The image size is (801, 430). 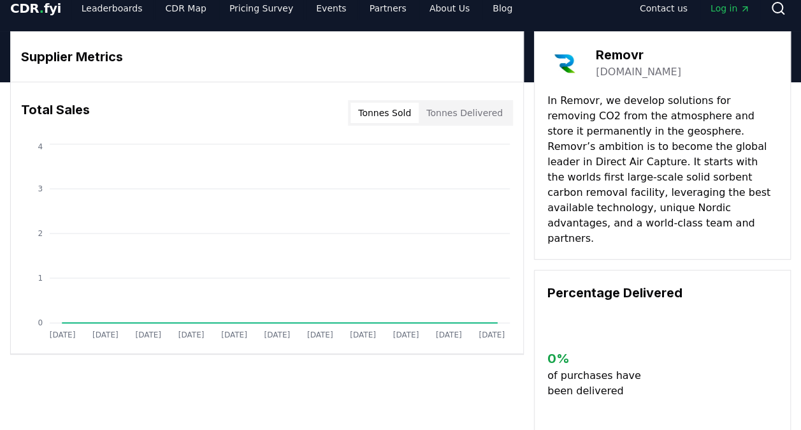 What do you see at coordinates (597, 358) in the screenshot?
I see `h3: 0 %` at bounding box center [597, 358].